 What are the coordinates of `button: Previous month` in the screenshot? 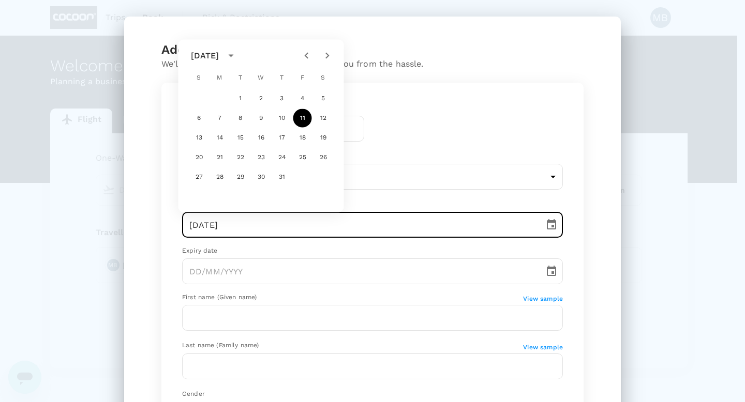 It's located at (307, 56).